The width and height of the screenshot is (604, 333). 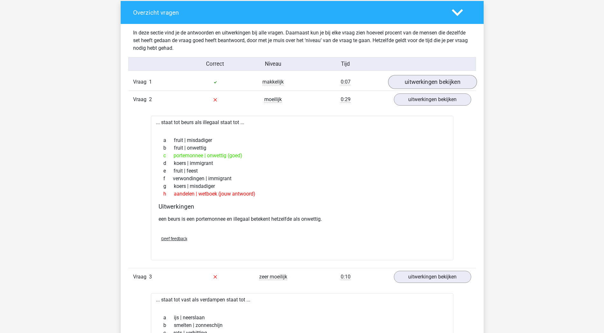 What do you see at coordinates (302, 325) in the screenshot?
I see `div: smelten | zonneschijn` at bounding box center [302, 325].